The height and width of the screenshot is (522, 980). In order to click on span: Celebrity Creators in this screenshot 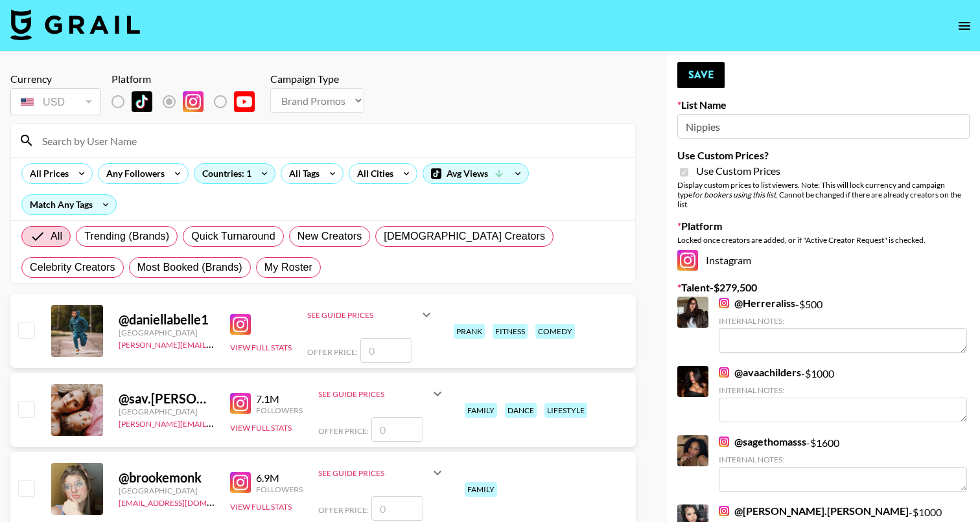, I will do `click(73, 267)`.